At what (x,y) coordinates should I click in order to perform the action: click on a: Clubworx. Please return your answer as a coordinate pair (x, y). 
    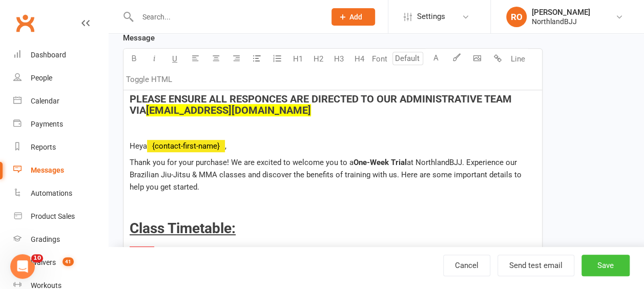
    Looking at the image, I should click on (25, 23).